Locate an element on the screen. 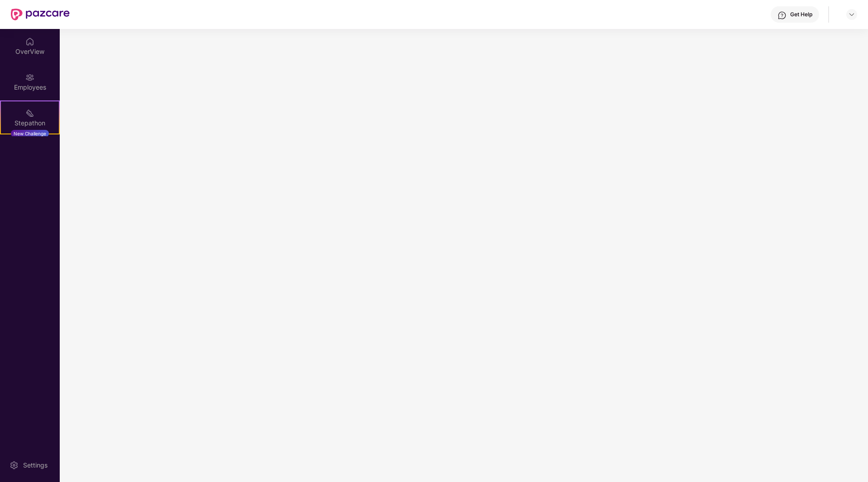  img: svg+xml;base64,PHN2ZyBpZD0iSGVscC0zMngzMiIgeG1sbnM9Imh0dHA6Ly93d3cudzMub3JnLzIwMDAvc3ZnIiB3aWR0aD... is located at coordinates (783, 16).